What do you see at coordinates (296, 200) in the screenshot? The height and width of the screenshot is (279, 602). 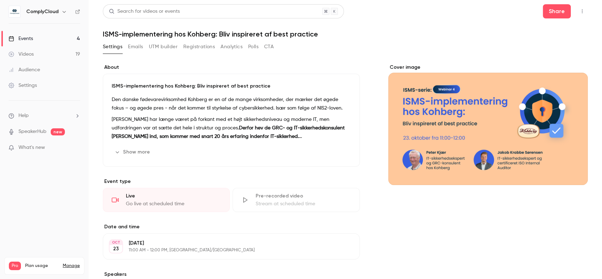 I see `div: Pre-recorded videoStream at scheduled time` at bounding box center [296, 200].